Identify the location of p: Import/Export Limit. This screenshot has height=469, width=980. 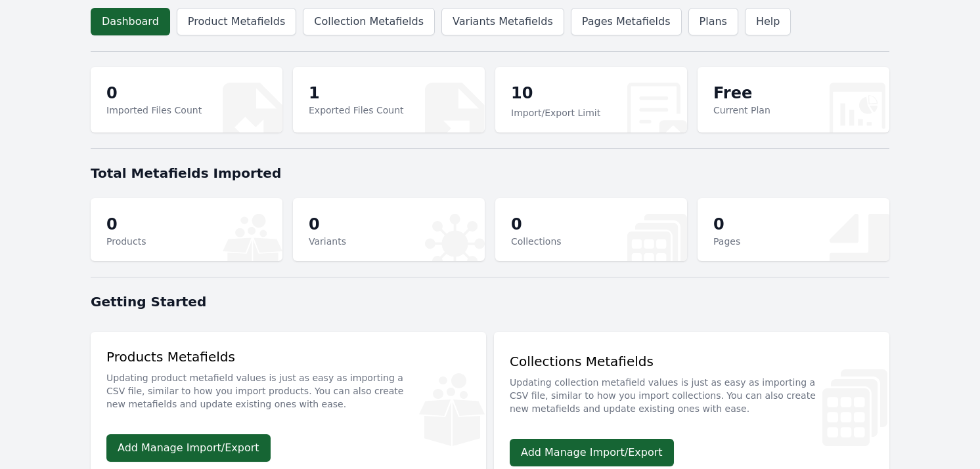
(556, 113).